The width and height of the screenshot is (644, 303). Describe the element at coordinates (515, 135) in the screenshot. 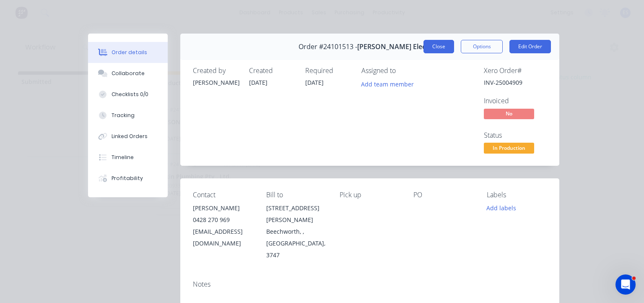

I see `div: Status` at that location.